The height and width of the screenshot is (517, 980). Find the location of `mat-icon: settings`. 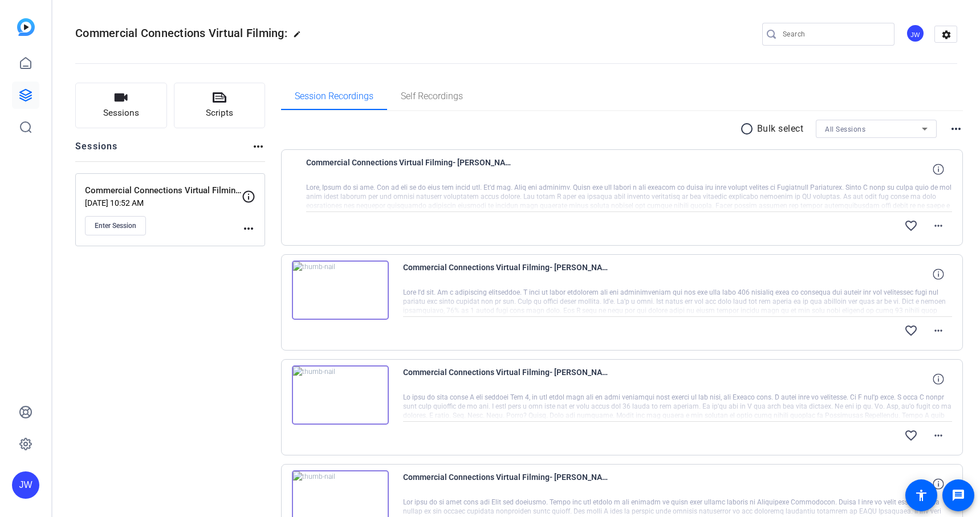

mat-icon: settings is located at coordinates (946, 35).